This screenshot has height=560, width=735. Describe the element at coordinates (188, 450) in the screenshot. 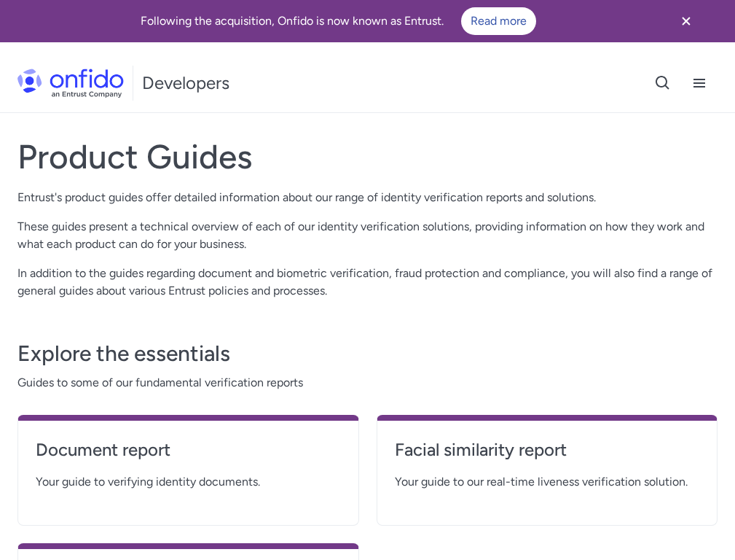

I see `h4: Document report` at that location.